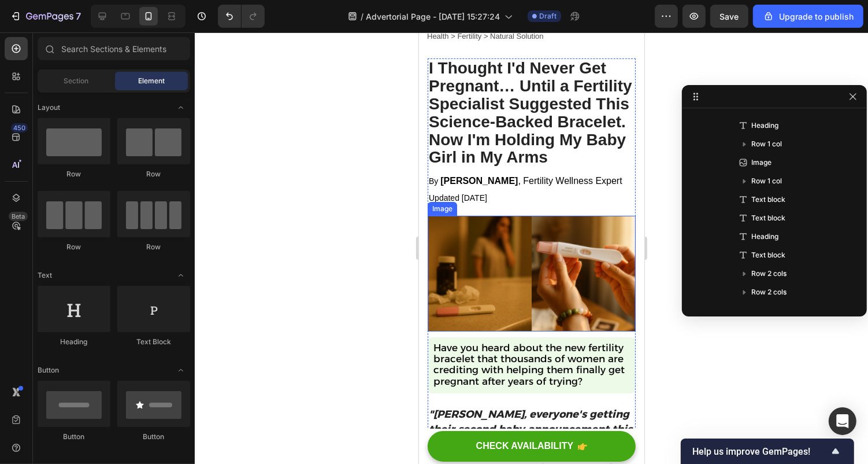  What do you see at coordinates (154, 342) in the screenshot?
I see `div: Text Block` at bounding box center [154, 342].